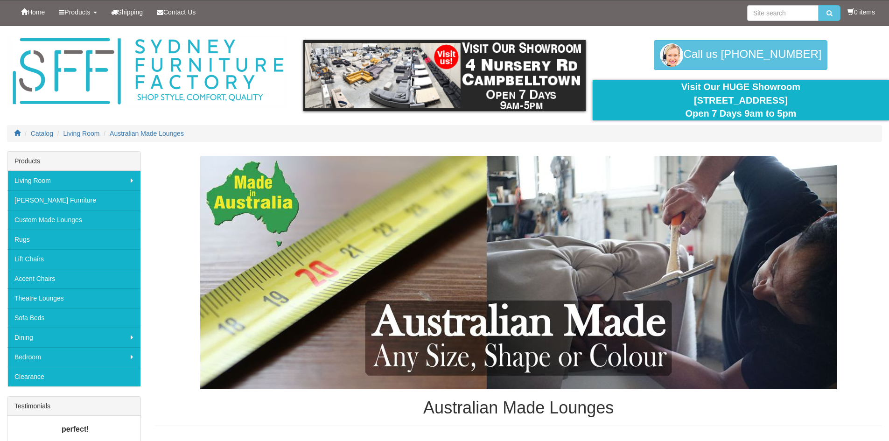  What do you see at coordinates (127, 12) in the screenshot?
I see `a: Shipping` at bounding box center [127, 12].